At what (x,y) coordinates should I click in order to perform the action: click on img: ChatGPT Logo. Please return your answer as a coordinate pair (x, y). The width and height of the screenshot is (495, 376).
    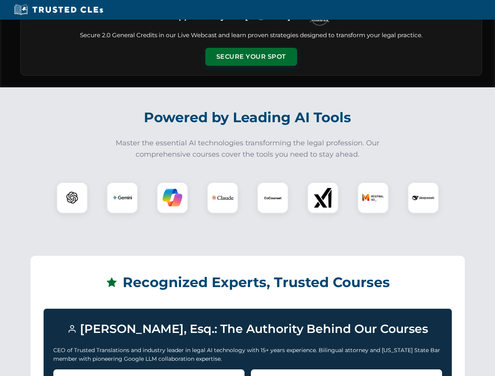
    Looking at the image, I should click on (72, 198).